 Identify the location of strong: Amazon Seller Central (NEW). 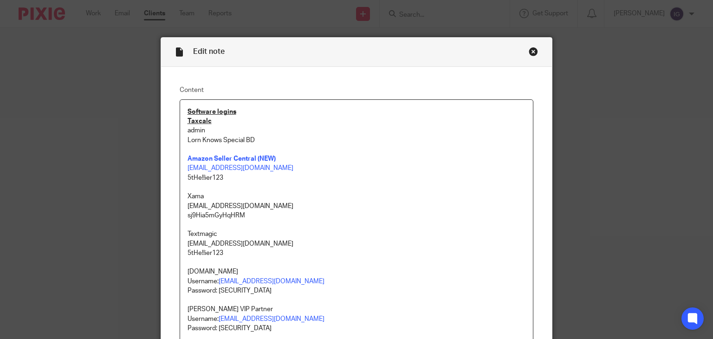
(232, 159).